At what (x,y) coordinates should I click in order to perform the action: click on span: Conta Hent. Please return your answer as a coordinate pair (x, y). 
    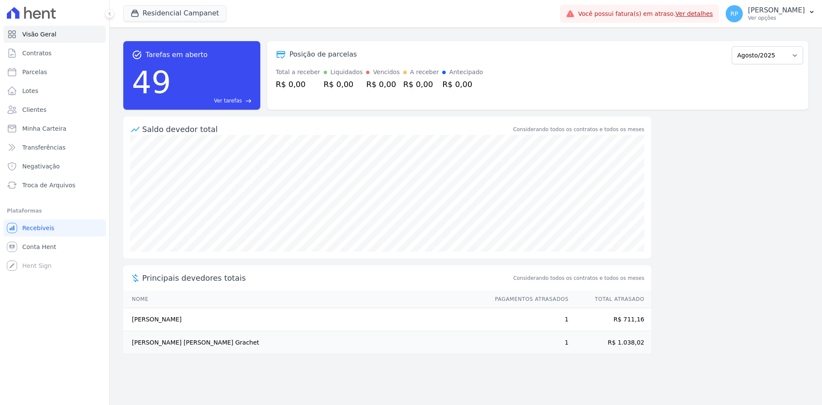
    Looking at the image, I should click on (39, 247).